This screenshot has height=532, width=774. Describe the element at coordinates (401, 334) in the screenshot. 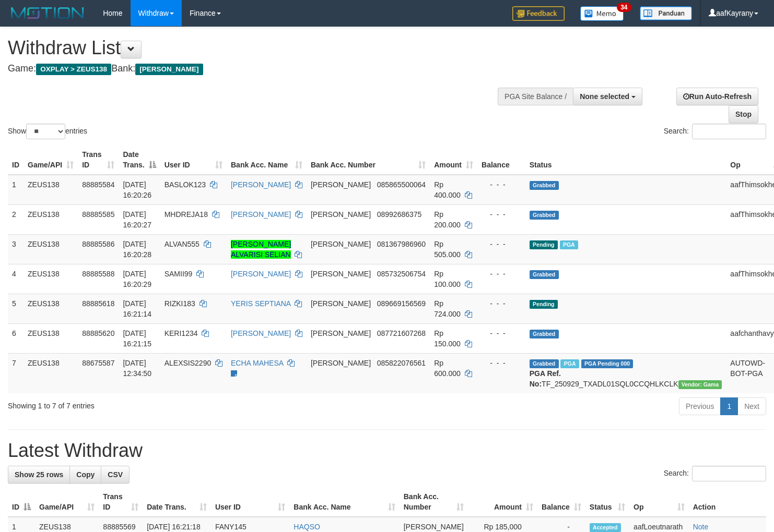

I see `span: Copy 087721607268 to clipboard` at that location.